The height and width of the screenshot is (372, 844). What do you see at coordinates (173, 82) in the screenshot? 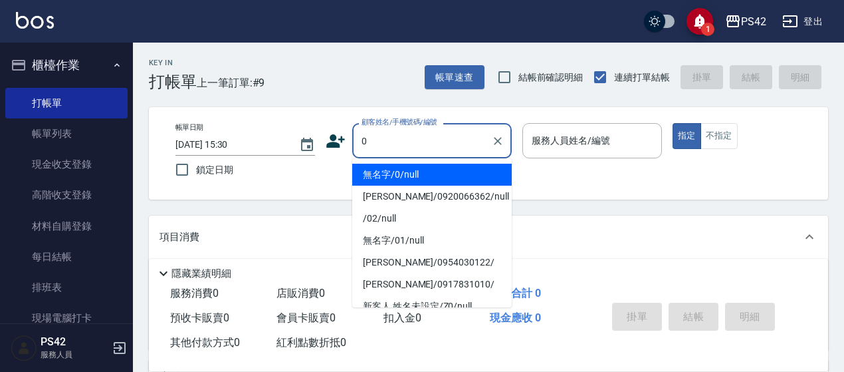
I see `h3: 打帳單` at bounding box center [173, 82].